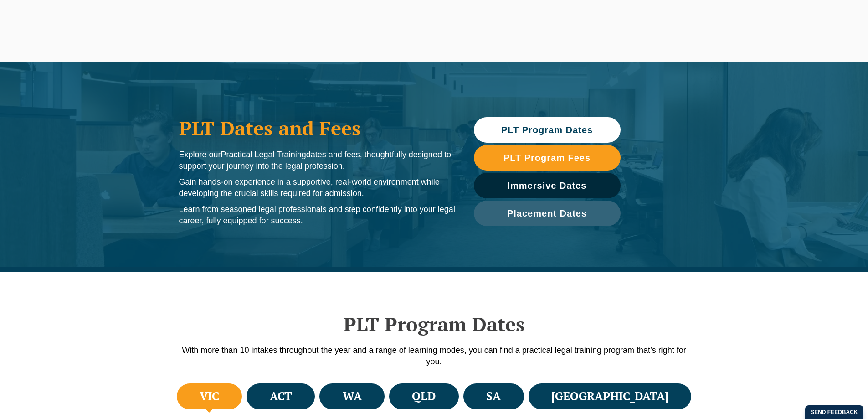  What do you see at coordinates (547, 130) in the screenshot?
I see `span: PLT Program Dates` at bounding box center [547, 130].